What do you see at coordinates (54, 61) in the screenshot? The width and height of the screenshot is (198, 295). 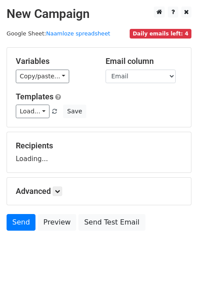 I see `h5: Variables` at bounding box center [54, 61].